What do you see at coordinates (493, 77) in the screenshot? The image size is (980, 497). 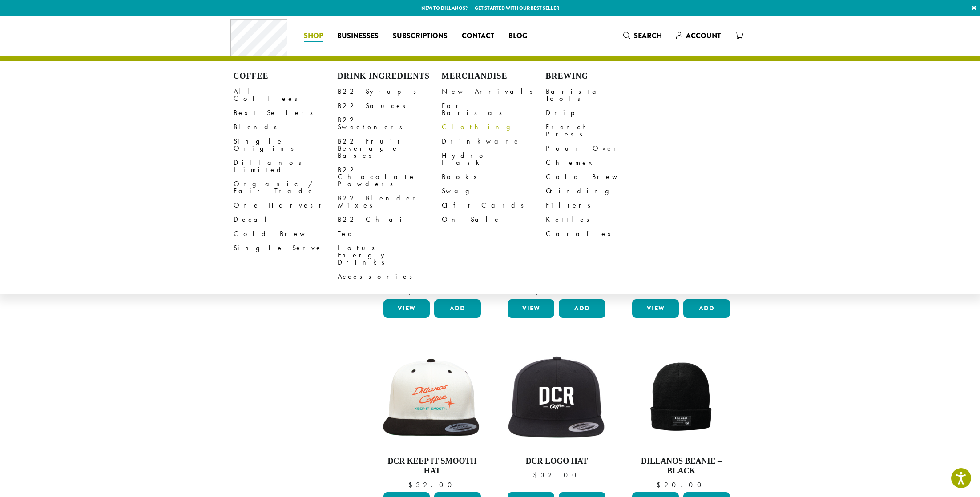 I see `h4: Merchandise` at bounding box center [493, 77].